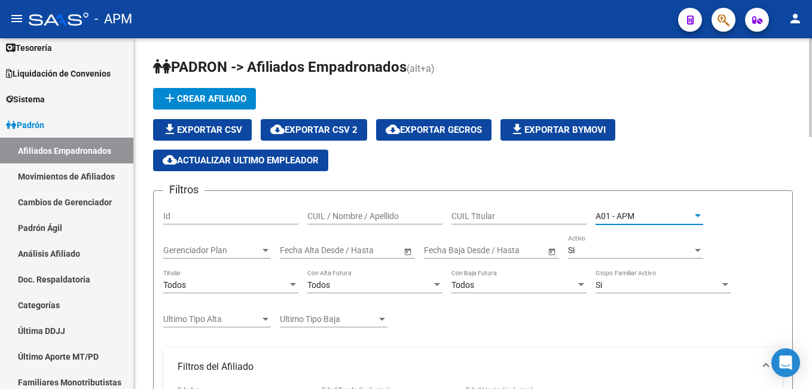  Describe the element at coordinates (204, 99) in the screenshot. I see `span: Crear Afiliado` at that location.